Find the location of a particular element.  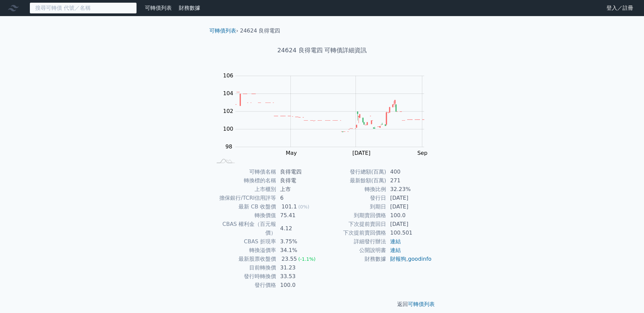

td: 34.1% is located at coordinates (299, 250).